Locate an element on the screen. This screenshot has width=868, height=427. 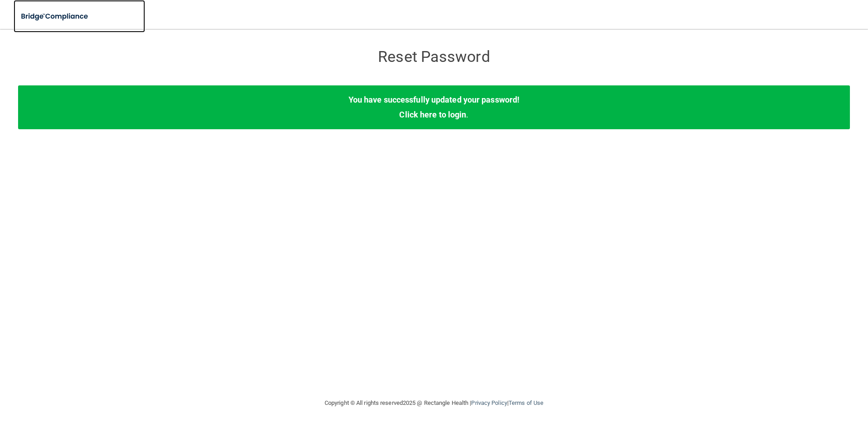
a: Terms of Use is located at coordinates (526, 403).